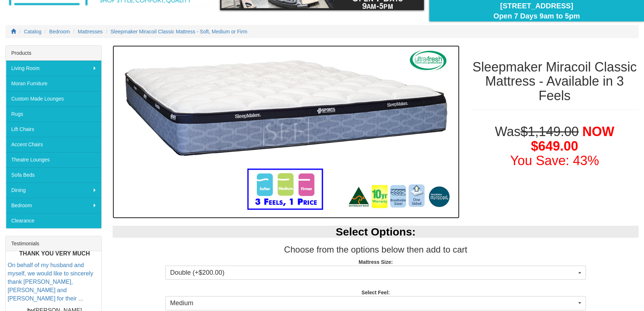 The width and height of the screenshot is (644, 311). What do you see at coordinates (53, 221) in the screenshot?
I see `a: Clearance` at bounding box center [53, 221].